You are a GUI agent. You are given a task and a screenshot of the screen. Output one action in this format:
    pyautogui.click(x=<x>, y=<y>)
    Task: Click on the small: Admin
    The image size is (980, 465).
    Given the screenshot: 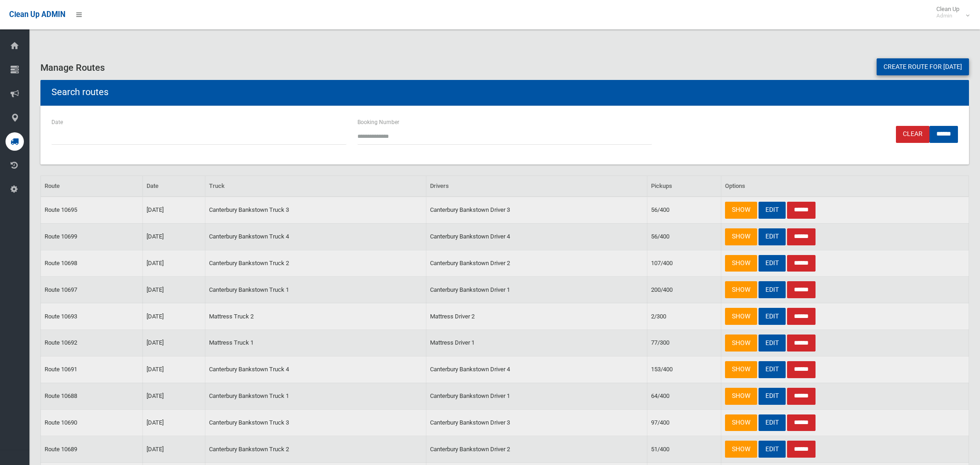 What is the action you would take?
    pyautogui.click(x=948, y=16)
    